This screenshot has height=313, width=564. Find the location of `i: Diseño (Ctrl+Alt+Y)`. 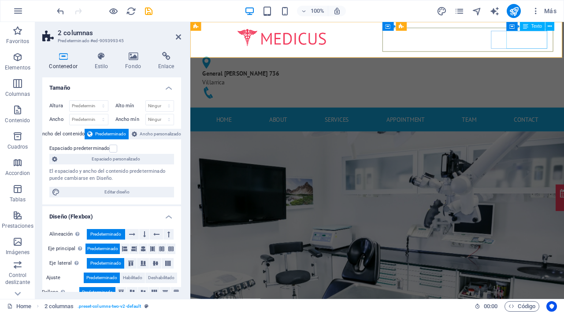

i: Diseño (Ctrl+Alt+Y) is located at coordinates (441, 11).